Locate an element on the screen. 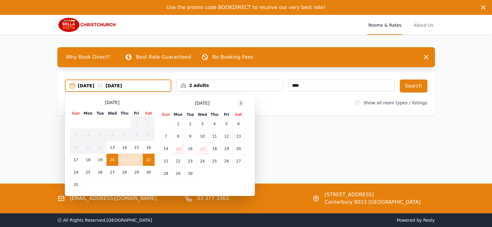 The image size is (492, 227). span: Rooms & Rates is located at coordinates (385, 25).